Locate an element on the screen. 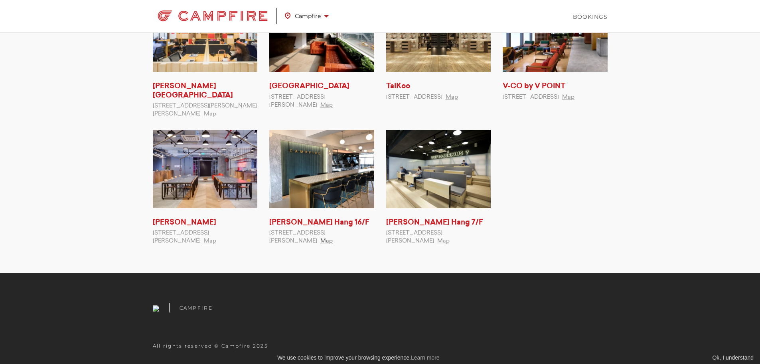  img: Wong Chuk Hang is located at coordinates (205, 168).